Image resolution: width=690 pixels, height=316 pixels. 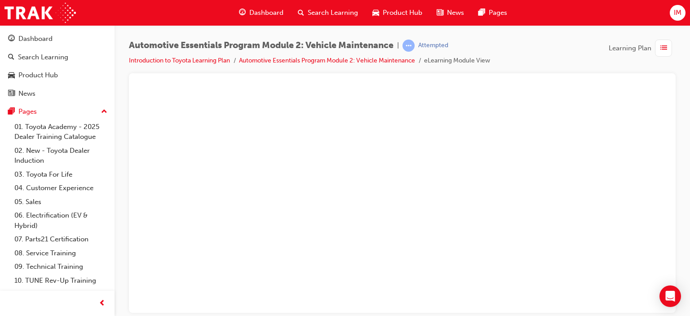 What do you see at coordinates (261, 45) in the screenshot?
I see `span: Automotive Essentials Program Module 2: Vehicle Maintenance` at bounding box center [261, 45].